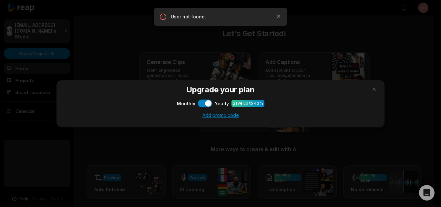  Describe the element at coordinates (222, 103) in the screenshot. I see `span: Yearly` at that location.